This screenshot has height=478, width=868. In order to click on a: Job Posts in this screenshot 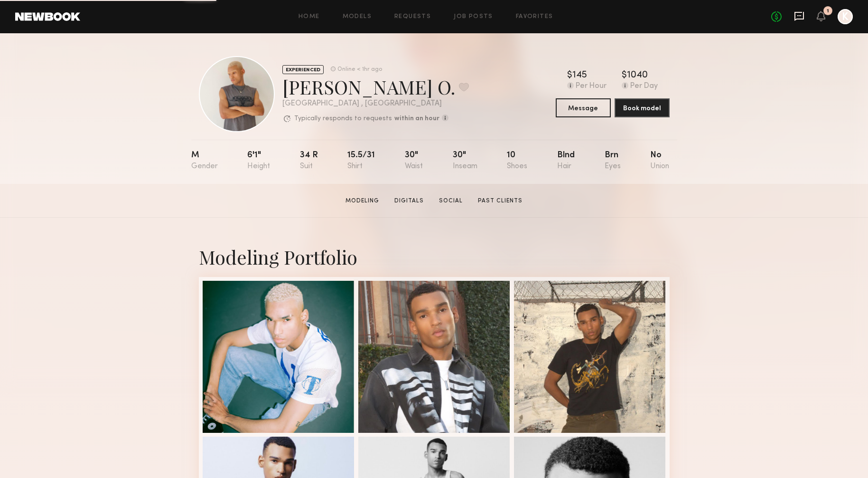, I will do `click(473, 17)`.